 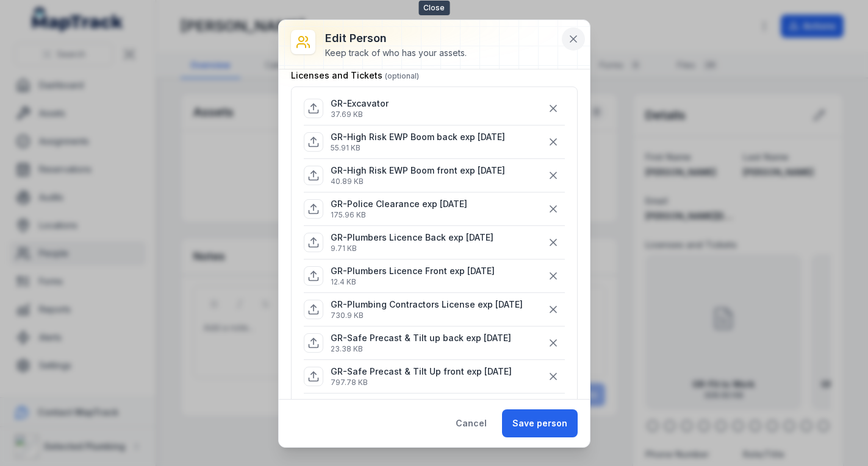 I want to click on p: 175.96 KB, so click(x=399, y=215).